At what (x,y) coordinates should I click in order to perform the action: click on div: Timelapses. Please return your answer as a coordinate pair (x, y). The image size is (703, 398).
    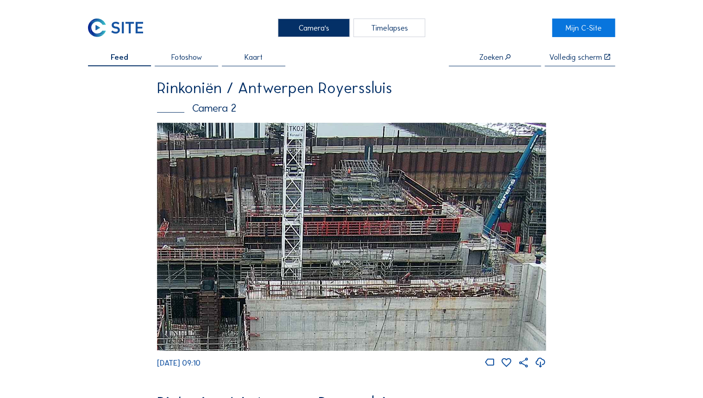
    Looking at the image, I should click on (389, 28).